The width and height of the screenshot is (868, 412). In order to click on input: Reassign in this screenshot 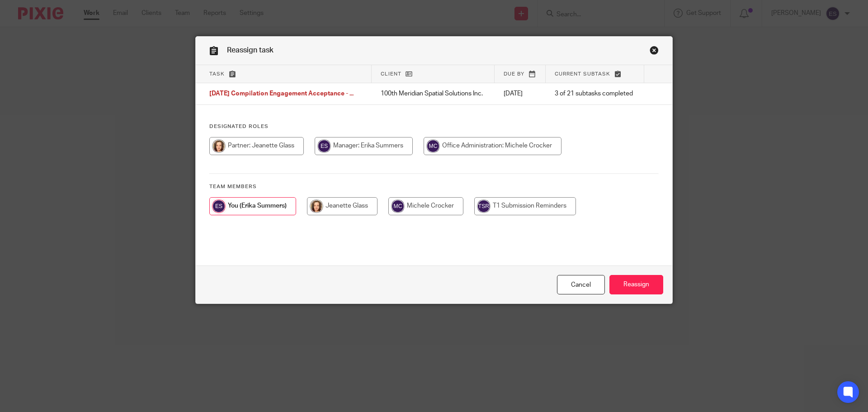, I will do `click(636, 284)`.